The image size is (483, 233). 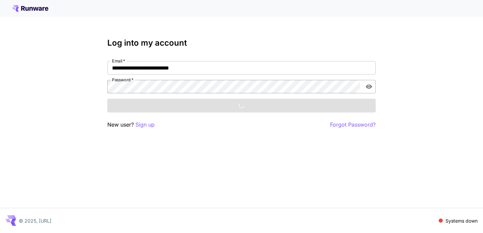 I want to click on h3: Log into my account, so click(x=241, y=43).